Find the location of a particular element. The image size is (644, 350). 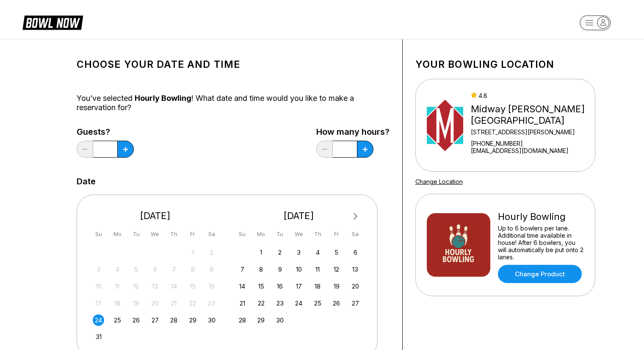

div: Choose Tuesday, September 16th, 2025 is located at coordinates (280, 286).